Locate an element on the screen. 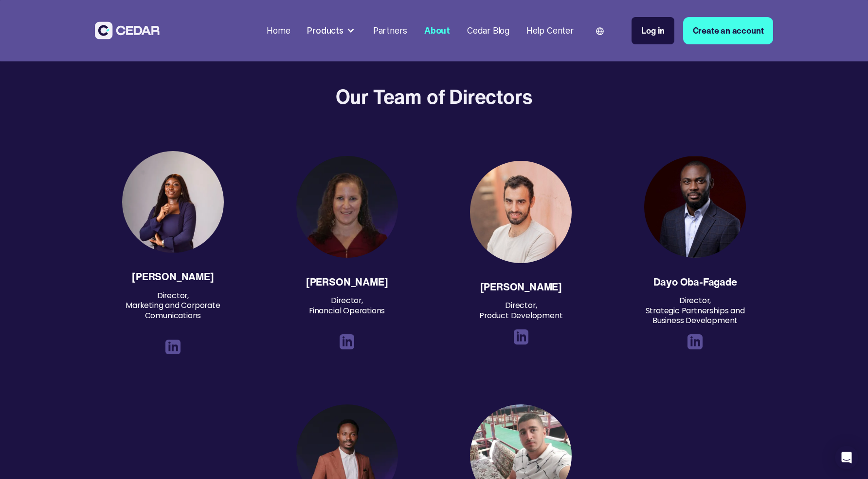 This screenshot has height=479, width=868. img: world icon is located at coordinates (600, 31).